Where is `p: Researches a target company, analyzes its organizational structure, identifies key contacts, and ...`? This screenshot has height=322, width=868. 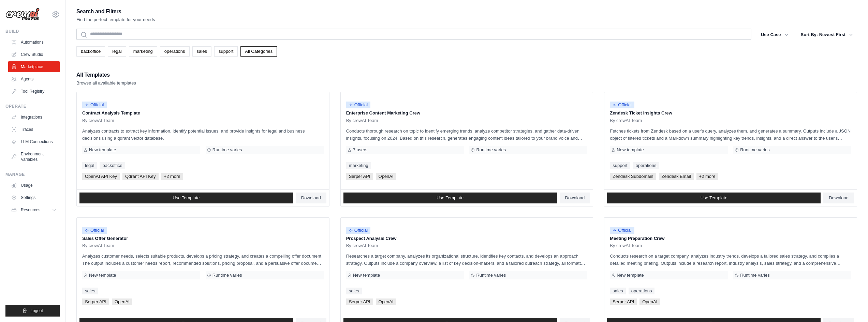
p: Researches a target company, analyzes its organizational structure, identifies key contacts, and ... is located at coordinates (467, 260).